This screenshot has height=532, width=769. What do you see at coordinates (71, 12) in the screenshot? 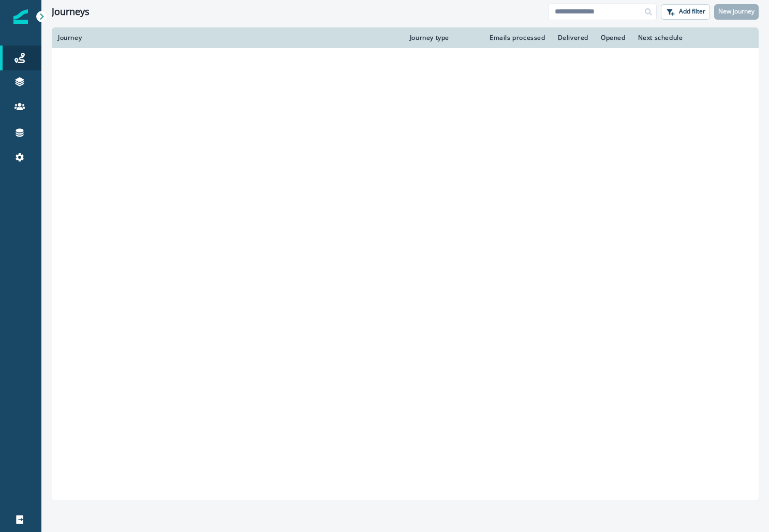
I see `h1: Journeys` at bounding box center [71, 12].